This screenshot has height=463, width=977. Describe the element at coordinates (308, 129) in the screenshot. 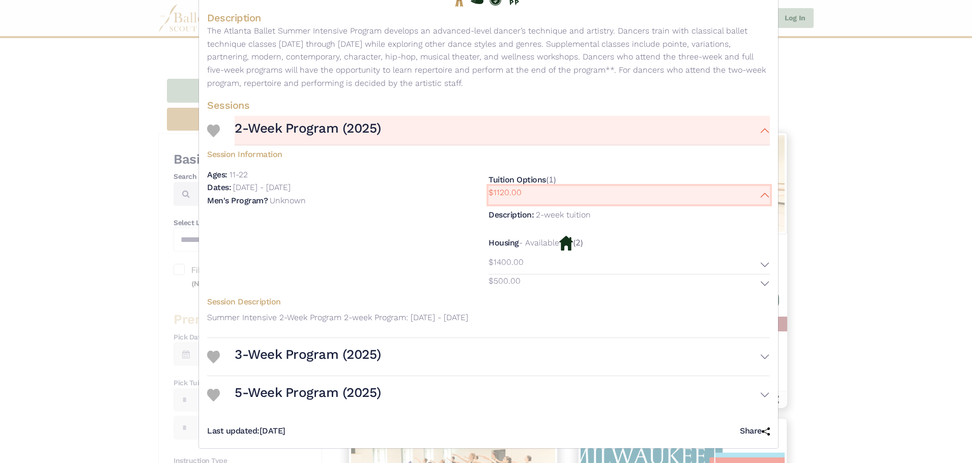

I see `h3: 2-Week Program (2025)` at that location.